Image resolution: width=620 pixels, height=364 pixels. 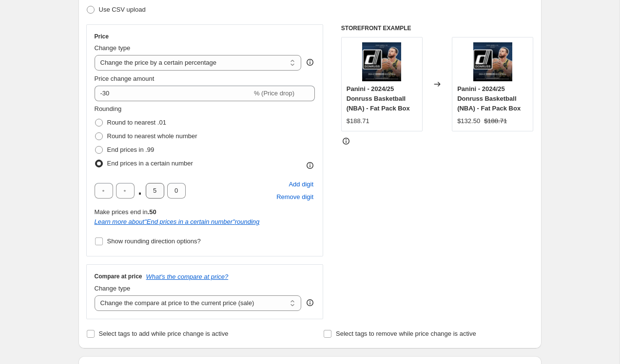 I want to click on span: End prices in a certain number, so click(x=150, y=163).